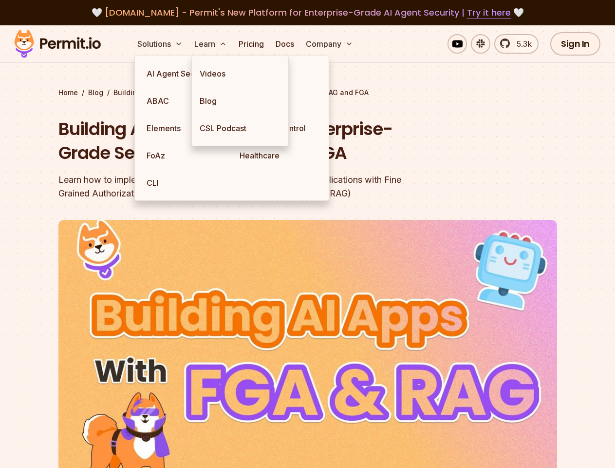 The image size is (615, 468). What do you see at coordinates (185, 183) in the screenshot?
I see `a: CLI` at bounding box center [185, 183].